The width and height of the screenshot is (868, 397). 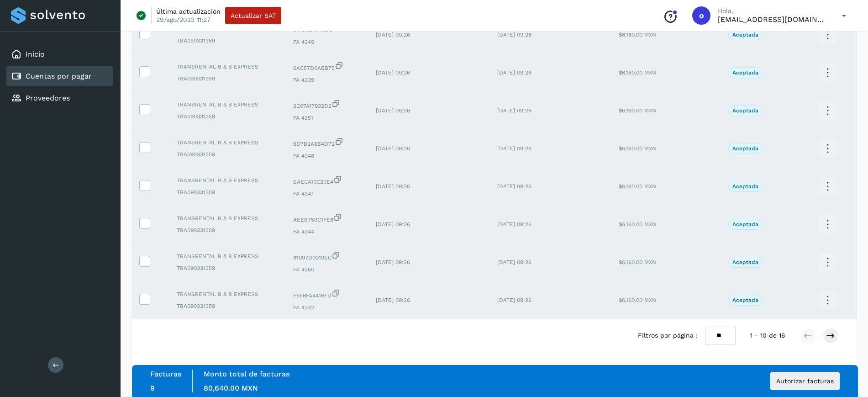 What do you see at coordinates (60, 76) in the screenshot?
I see `div: Cuentas por pagar` at bounding box center [60, 76].